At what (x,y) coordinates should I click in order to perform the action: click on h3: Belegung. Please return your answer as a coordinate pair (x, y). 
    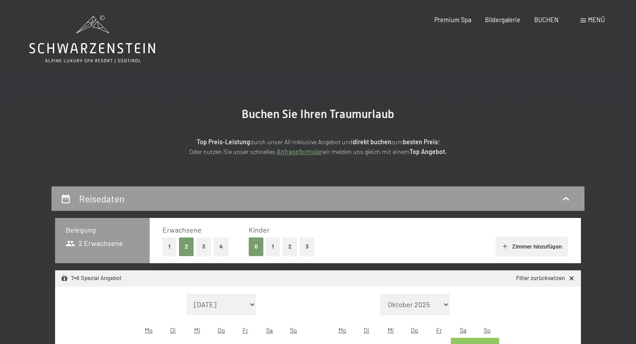
    Looking at the image, I should click on (102, 230).